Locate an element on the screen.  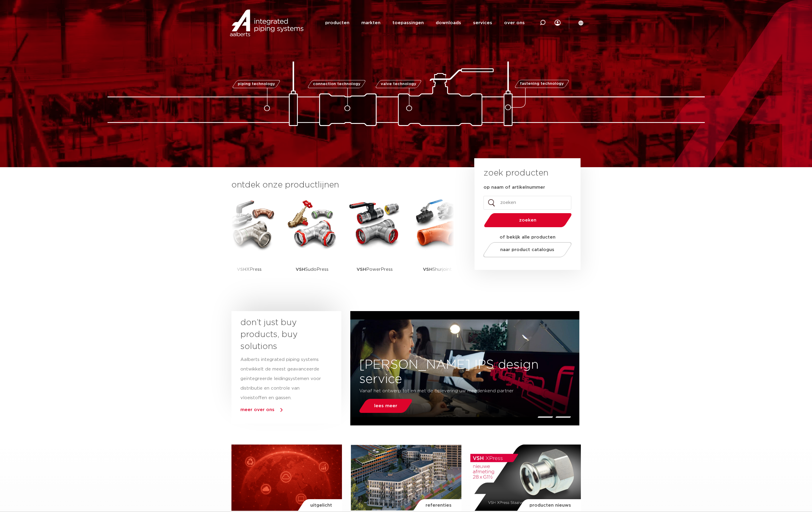
strong: of bekijk alle producten is located at coordinates (527, 237).